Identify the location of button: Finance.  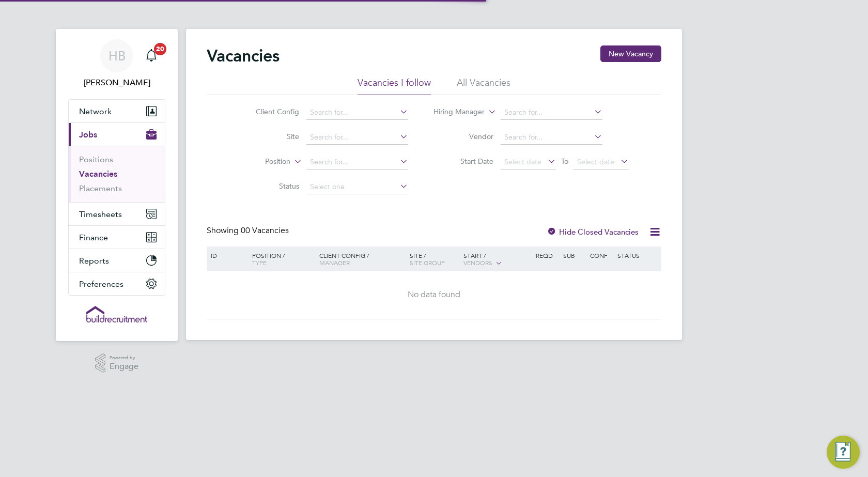
(117, 237).